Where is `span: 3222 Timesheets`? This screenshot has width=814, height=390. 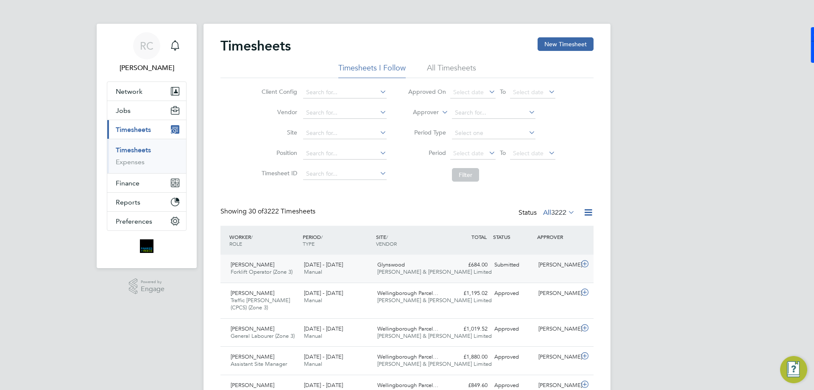
span: 3222 Timesheets is located at coordinates (282, 211).